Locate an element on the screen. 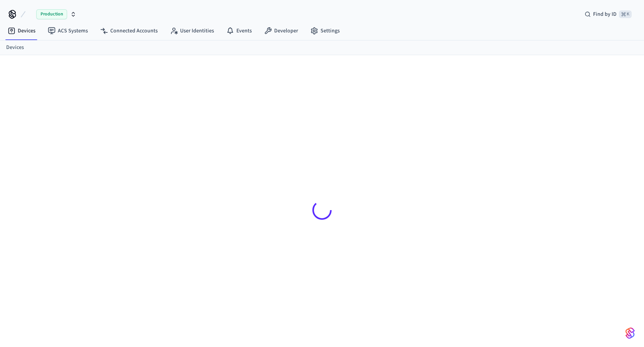 This screenshot has height=347, width=644. a: Events is located at coordinates (239, 31).